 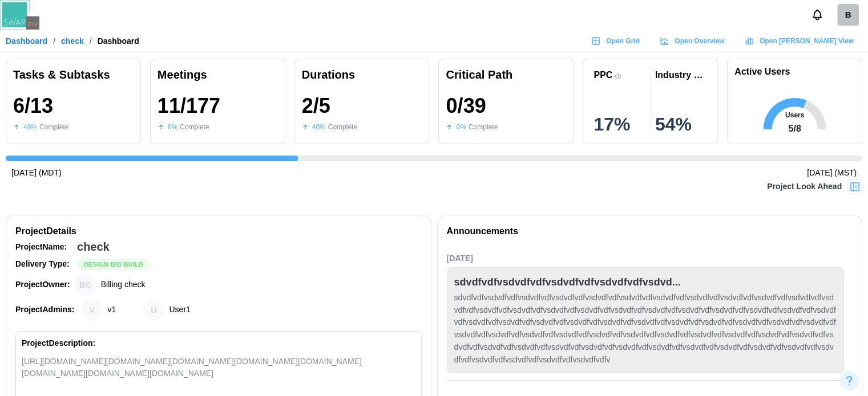 What do you see at coordinates (114, 265) in the screenshot?
I see `span: Design Bid Build` at bounding box center [114, 265].